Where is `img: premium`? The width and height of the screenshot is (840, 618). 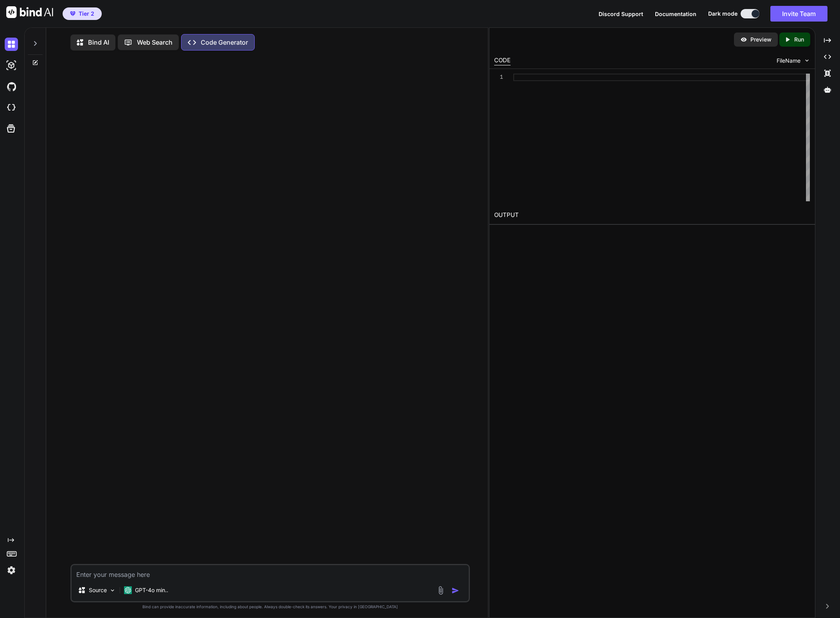 img: premium is located at coordinates (73, 14).